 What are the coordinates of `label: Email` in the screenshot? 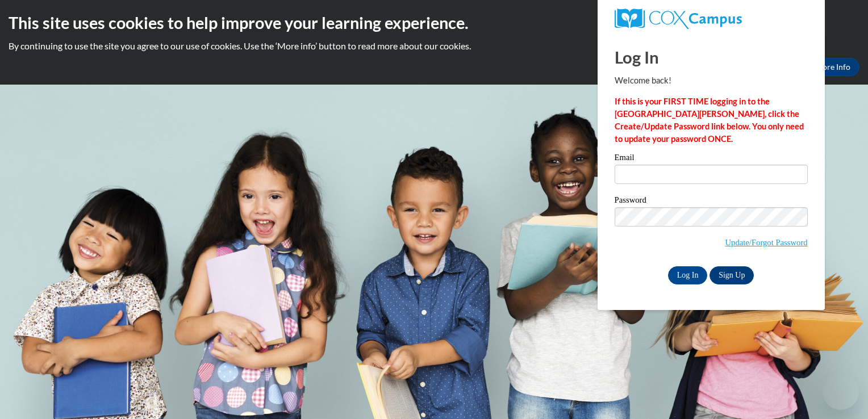 It's located at (711, 159).